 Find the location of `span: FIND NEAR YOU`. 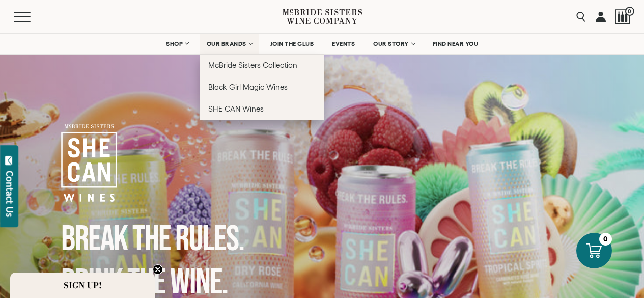

span: FIND NEAR YOU is located at coordinates (456, 44).